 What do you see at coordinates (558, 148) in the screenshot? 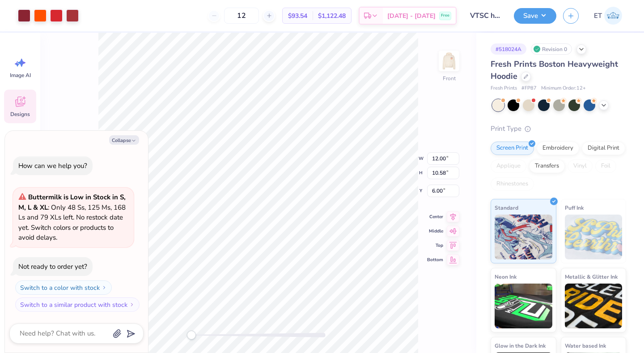
I see `div: Embroidery` at bounding box center [558, 148].